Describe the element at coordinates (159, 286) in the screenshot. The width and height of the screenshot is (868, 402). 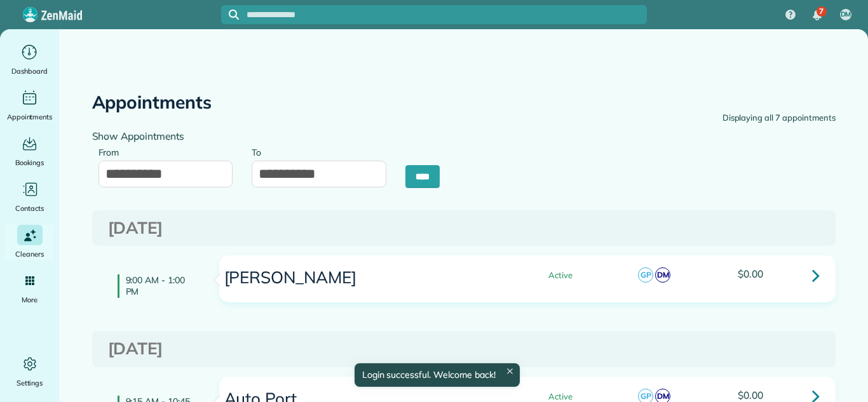
I see `h4: 9:00 AM - 1:00 PM` at that location.